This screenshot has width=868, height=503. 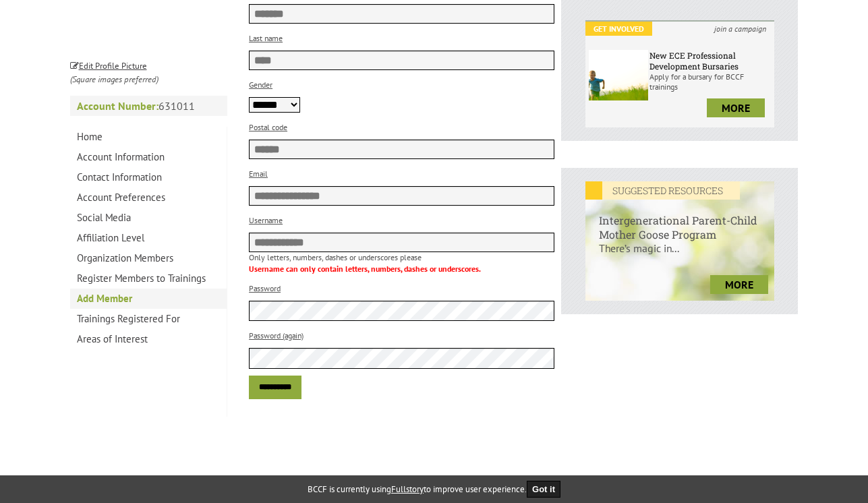 I want to click on label: Email, so click(x=258, y=173).